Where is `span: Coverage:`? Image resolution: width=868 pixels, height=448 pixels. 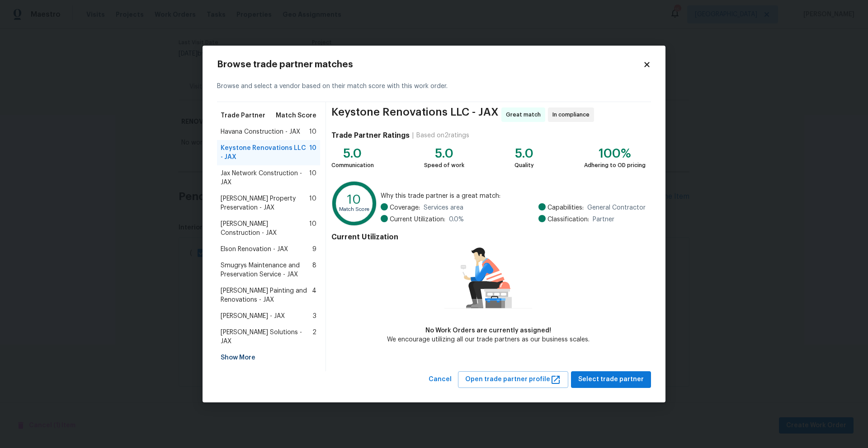
span: Coverage: is located at coordinates (404, 207).